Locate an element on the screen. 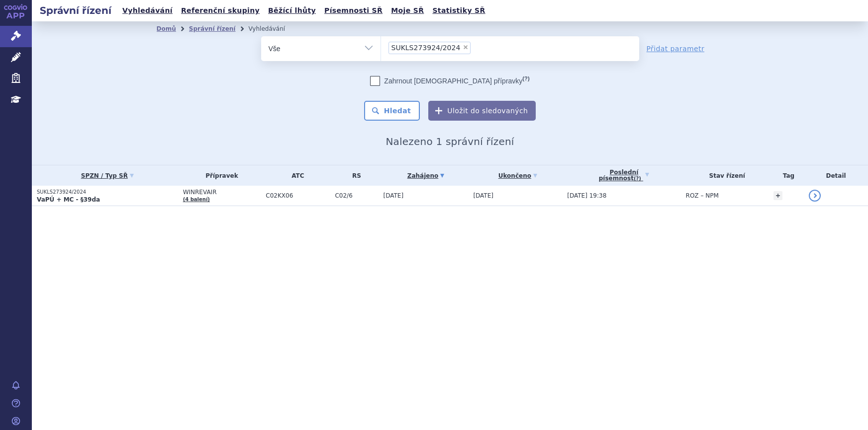 The image size is (868, 430). th: Detail is located at coordinates (836, 176).